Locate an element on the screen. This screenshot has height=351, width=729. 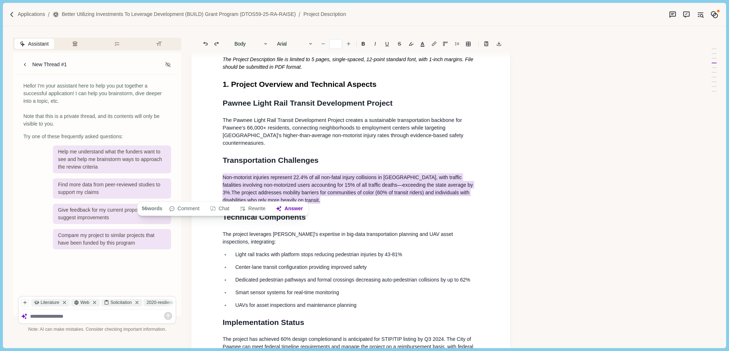
div: Compare my project to similar projects that have been funded by this program is located at coordinates (112, 239).